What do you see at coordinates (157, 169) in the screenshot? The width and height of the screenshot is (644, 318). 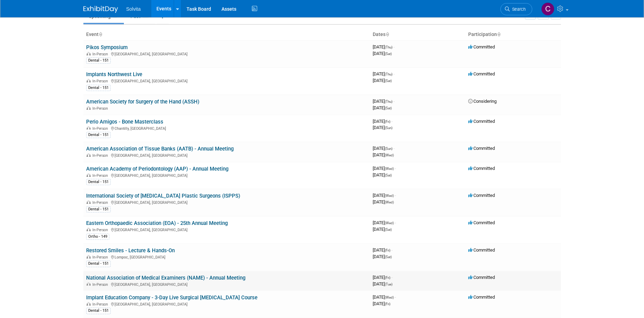 I see `a: American Academy of Periodontology (AAP) - Annual Meeting` at bounding box center [157, 169].